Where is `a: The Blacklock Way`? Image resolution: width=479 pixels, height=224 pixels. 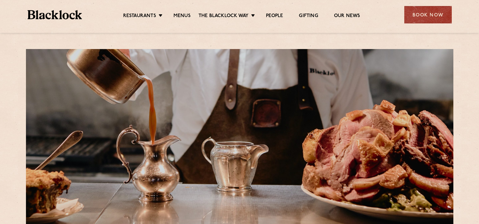
a: The Blacklock Way is located at coordinates (223, 16).